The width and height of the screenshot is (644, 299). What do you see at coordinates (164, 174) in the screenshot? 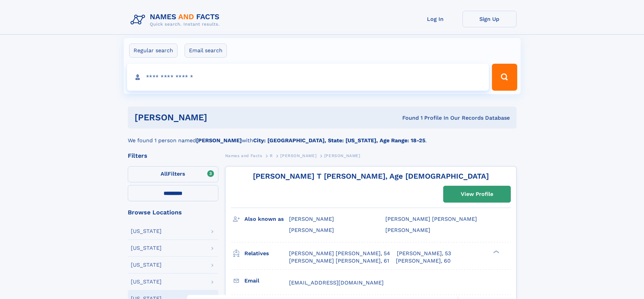
I see `span: All` at bounding box center [164, 174].